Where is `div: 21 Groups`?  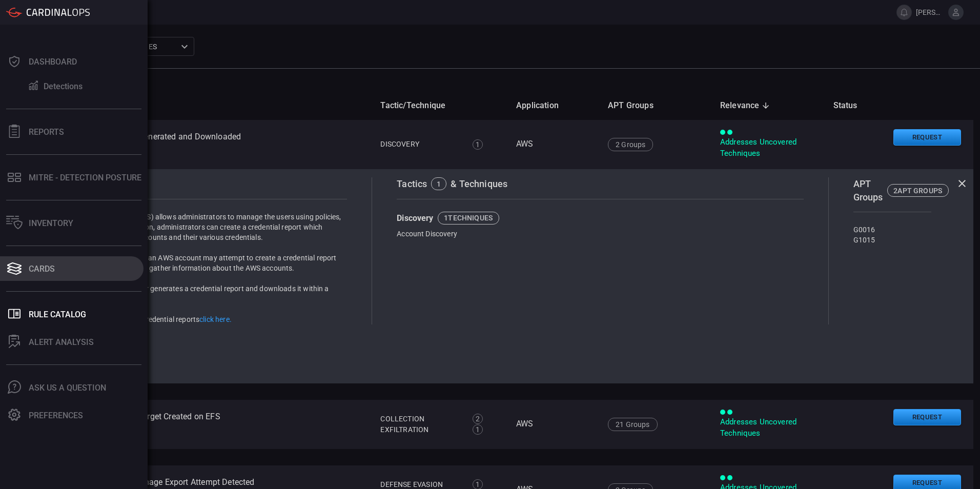 div: 21 Groups is located at coordinates (633, 425).